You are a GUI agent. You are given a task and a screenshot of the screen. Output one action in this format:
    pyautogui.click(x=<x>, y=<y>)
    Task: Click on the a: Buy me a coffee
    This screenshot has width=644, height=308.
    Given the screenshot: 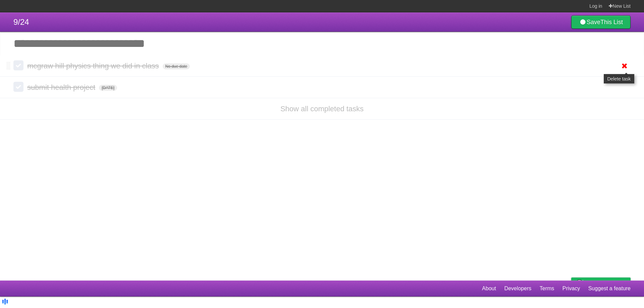 What is the action you would take?
    pyautogui.click(x=601, y=284)
    